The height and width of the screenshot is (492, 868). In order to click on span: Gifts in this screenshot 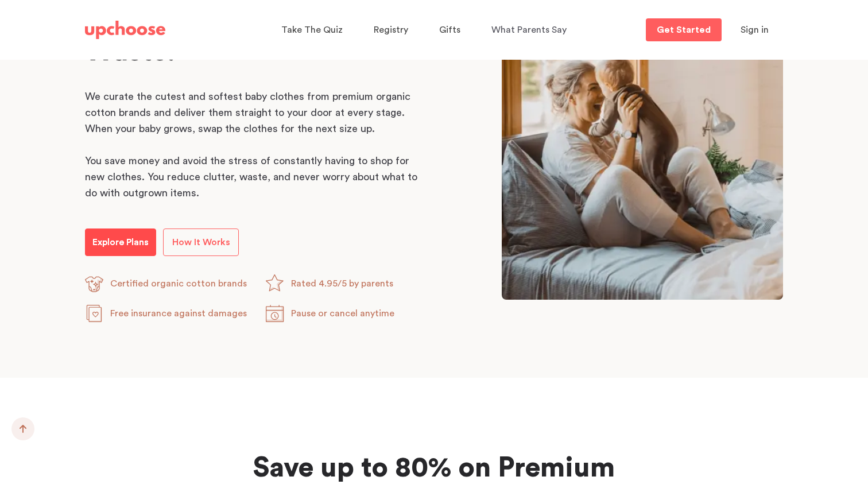, I will do `click(450, 30)`.